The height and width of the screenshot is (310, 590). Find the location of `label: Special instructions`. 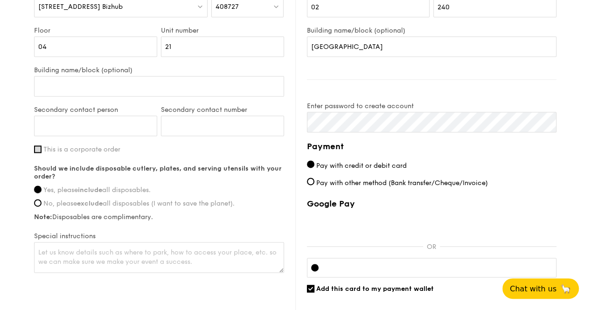

label: Special instructions is located at coordinates (159, 236).